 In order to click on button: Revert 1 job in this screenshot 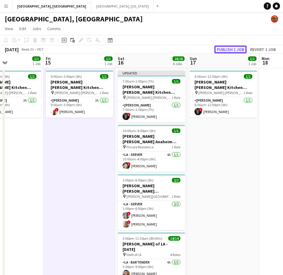, I will do `click(263, 49)`.